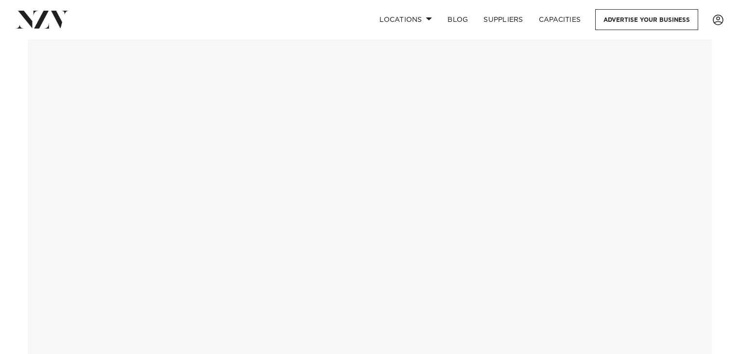  What do you see at coordinates (646, 19) in the screenshot?
I see `a: Advertise your business` at bounding box center [646, 19].